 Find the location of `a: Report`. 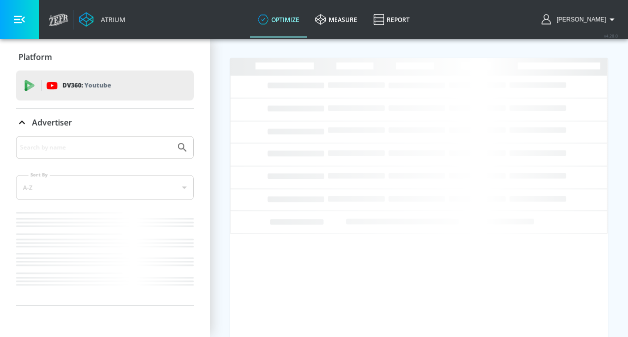

a: Report is located at coordinates (391, 19).